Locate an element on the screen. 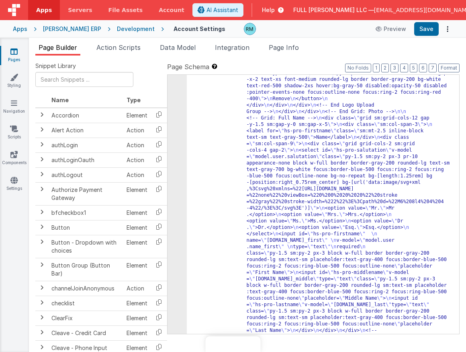 The width and height of the screenshot is (466, 352). button: 7 is located at coordinates (433, 68).